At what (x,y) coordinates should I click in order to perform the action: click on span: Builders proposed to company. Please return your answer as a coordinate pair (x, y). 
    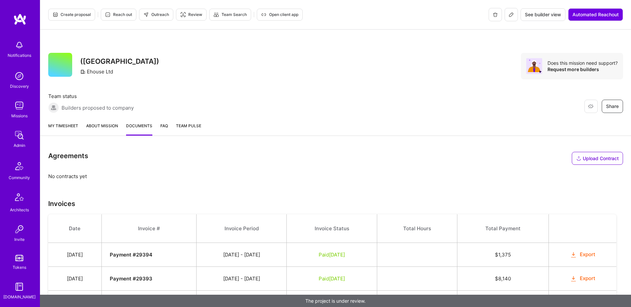
    Looking at the image, I should click on (97, 108).